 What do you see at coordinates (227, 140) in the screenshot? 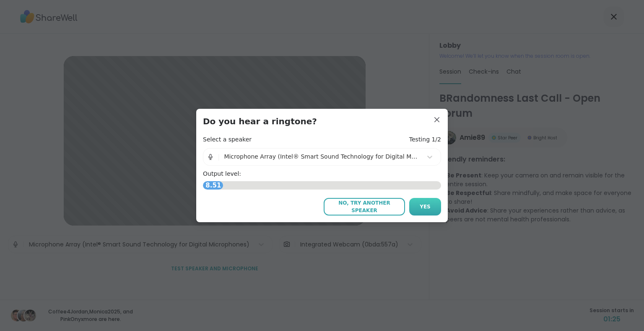
I see `h4: Select a speaker` at bounding box center [227, 140].